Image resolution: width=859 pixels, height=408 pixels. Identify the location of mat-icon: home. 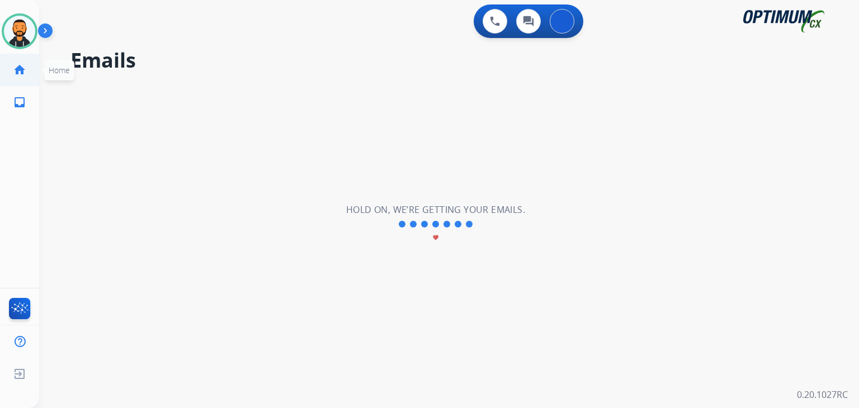
(20, 70).